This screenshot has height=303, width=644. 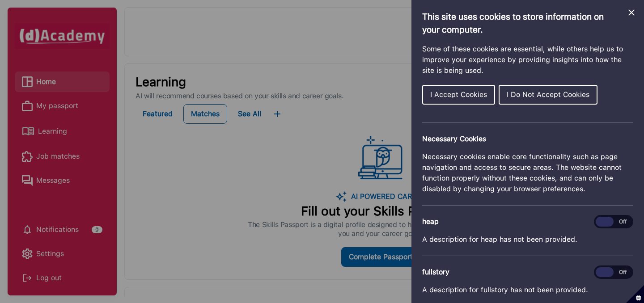 I want to click on p: A description for fullstory has not been provided., so click(x=528, y=290).